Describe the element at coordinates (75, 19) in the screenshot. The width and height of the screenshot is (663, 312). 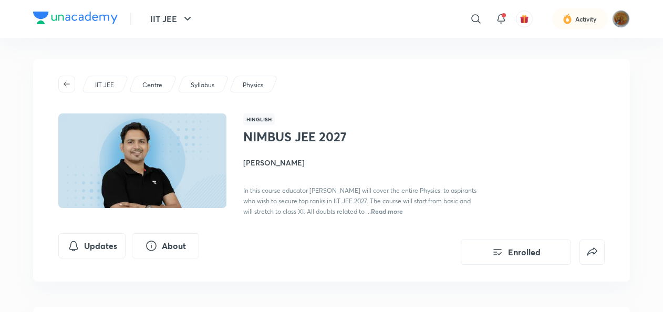
I see `a: Company Logo` at that location.